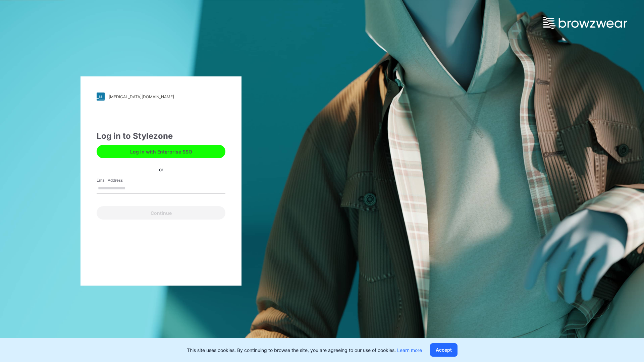  Describe the element at coordinates (585, 23) in the screenshot. I see `img: browzwear-logo.e42bd6dac1945053ebaf764b6aa21510.svg` at that location.